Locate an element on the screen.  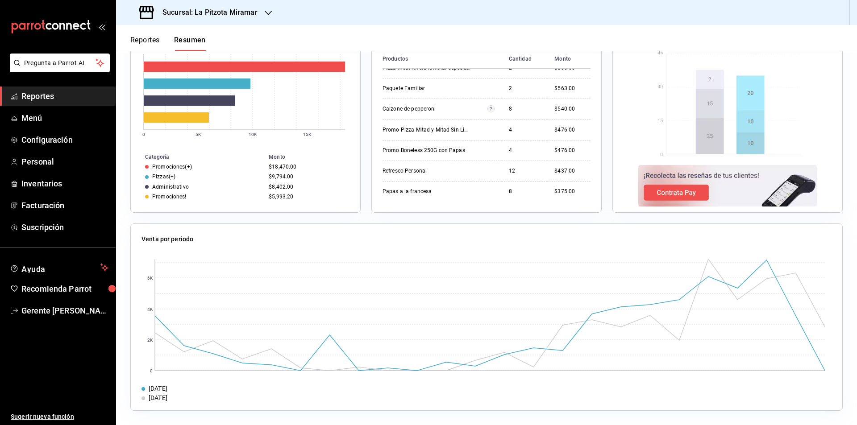
th: Categoría is located at coordinates (198, 157).